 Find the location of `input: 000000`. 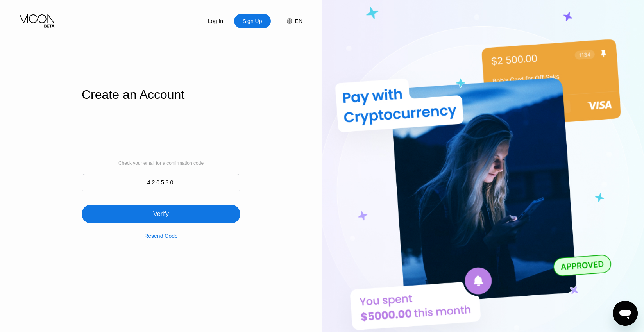

input: 000000 is located at coordinates (161, 182).